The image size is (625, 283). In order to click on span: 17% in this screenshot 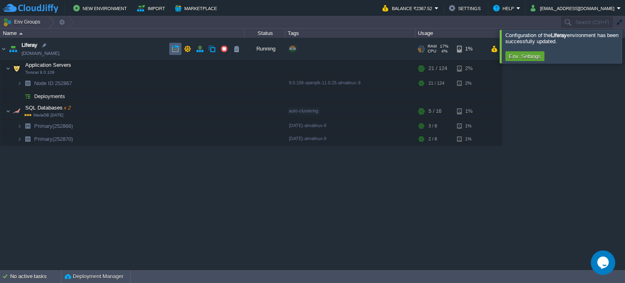, I will do `click(444, 46)`.